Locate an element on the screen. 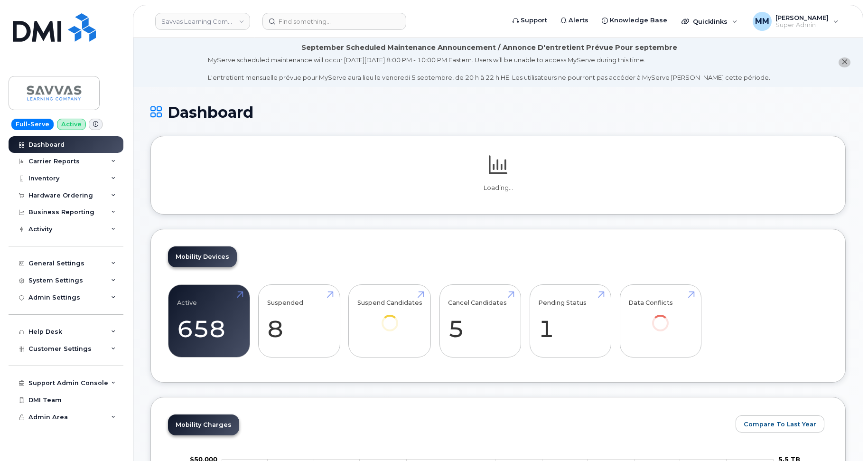 Image resolution: width=868 pixels, height=461 pixels. button: close notification is located at coordinates (845, 62).